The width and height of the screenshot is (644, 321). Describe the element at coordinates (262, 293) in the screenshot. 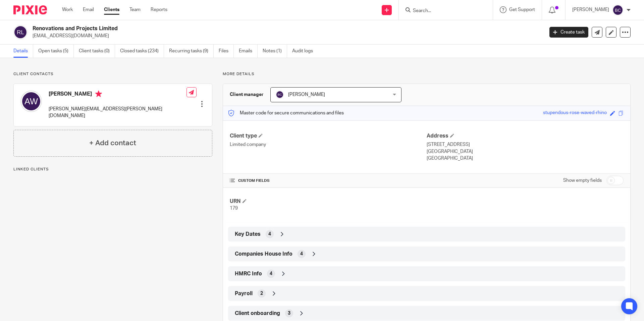

I see `span: 2` at that location.